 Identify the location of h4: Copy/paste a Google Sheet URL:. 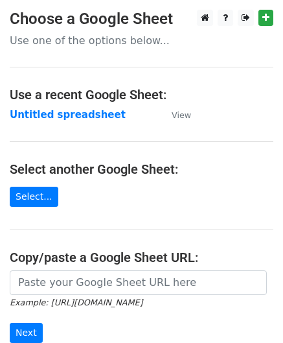
(141, 257).